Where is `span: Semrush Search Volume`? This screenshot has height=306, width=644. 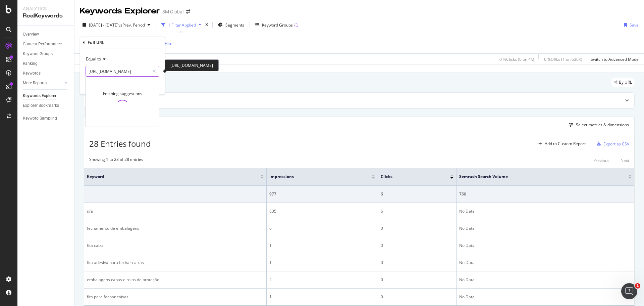 span: Semrush Search Volume is located at coordinates (539, 177).